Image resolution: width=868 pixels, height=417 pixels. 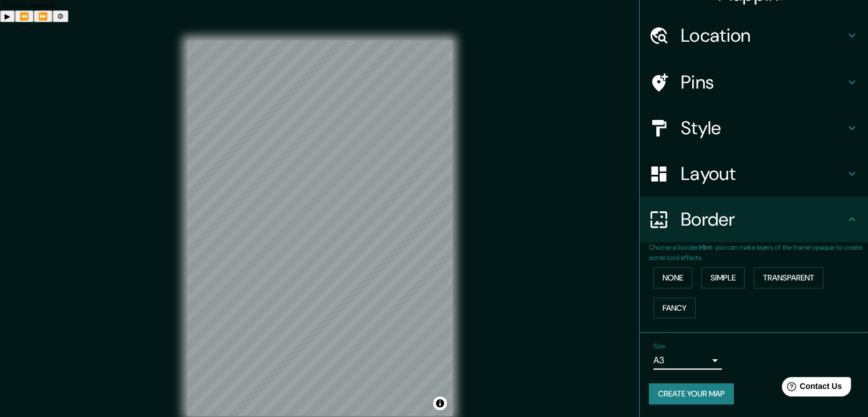 What do you see at coordinates (754, 128) in the screenshot?
I see `div: Style` at bounding box center [754, 128].